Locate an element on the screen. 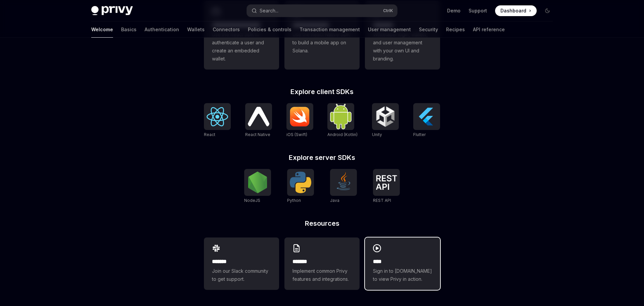 Image resolution: width=644 pixels, height=306 pixels. a: Connectors is located at coordinates (226, 30).